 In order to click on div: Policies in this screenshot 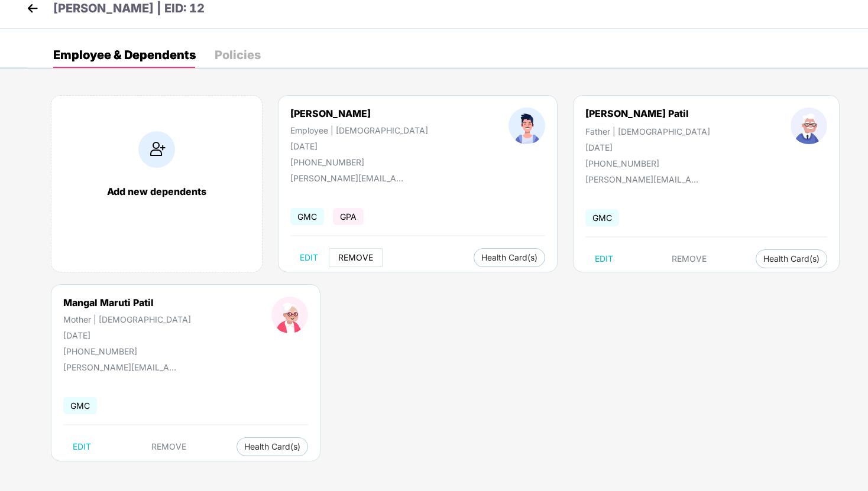, I will do `click(238, 55)`.